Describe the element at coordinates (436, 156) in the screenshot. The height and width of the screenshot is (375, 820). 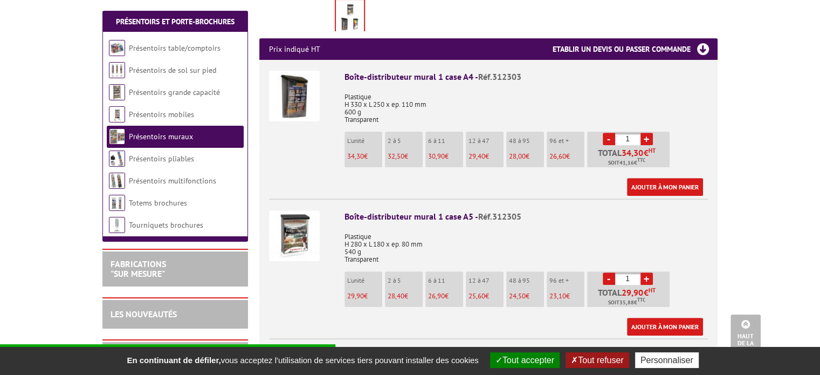
I see `span: 30,90` at that location.